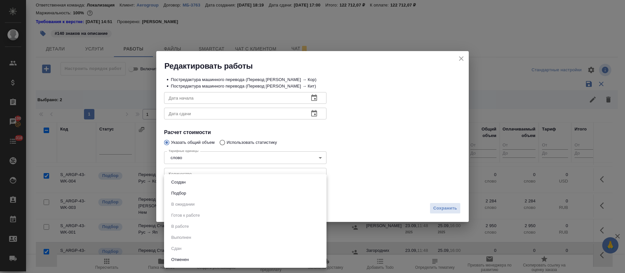 The height and width of the screenshot is (273, 625). I want to click on button: Сдан, so click(176, 249).